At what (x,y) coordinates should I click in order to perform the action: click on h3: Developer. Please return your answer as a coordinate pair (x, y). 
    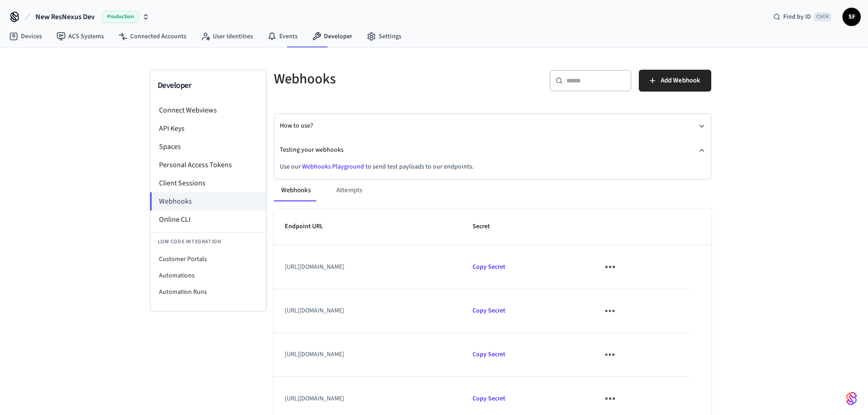
    Looking at the image, I should click on (208, 86).